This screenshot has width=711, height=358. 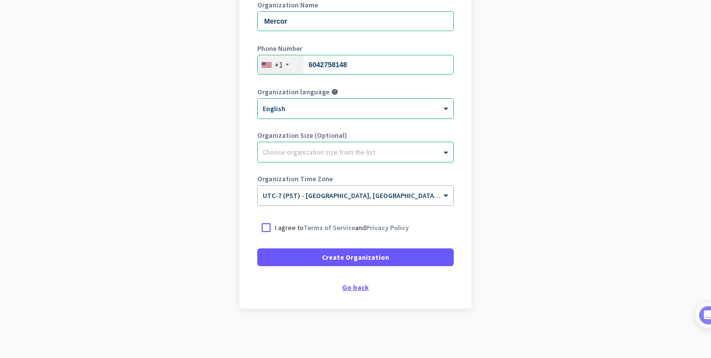 What do you see at coordinates (355, 135) in the screenshot?
I see `label: Organization Size (Optional)` at bounding box center [355, 135].